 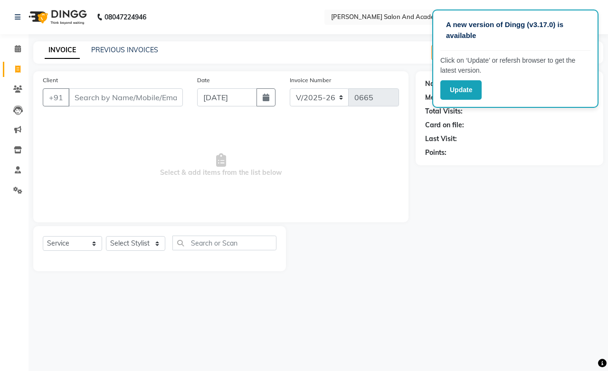 I want to click on div: Card on file:, so click(x=445, y=125).